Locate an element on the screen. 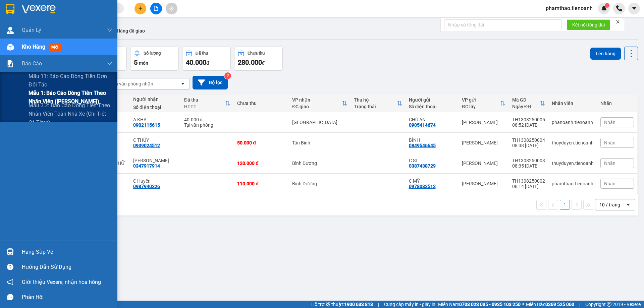 The height and width of the screenshot is (308, 644). div: C Huyên is located at coordinates (155, 181).